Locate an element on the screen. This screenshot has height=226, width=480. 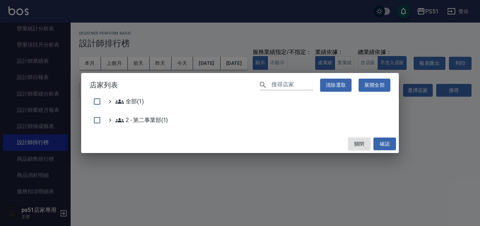
input: 搜尋店家 is located at coordinates (292, 85).